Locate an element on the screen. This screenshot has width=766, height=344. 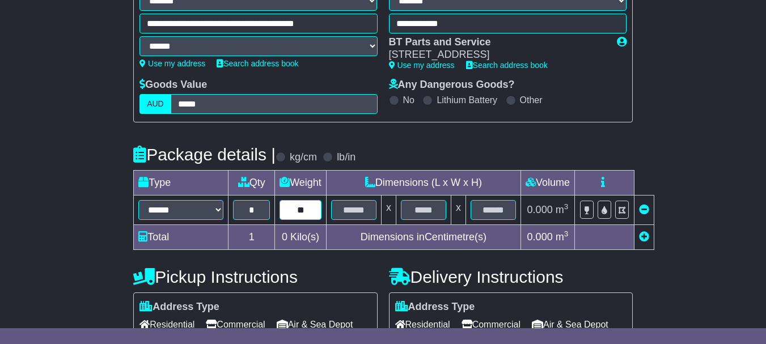
label: kg/cm is located at coordinates (303, 158).